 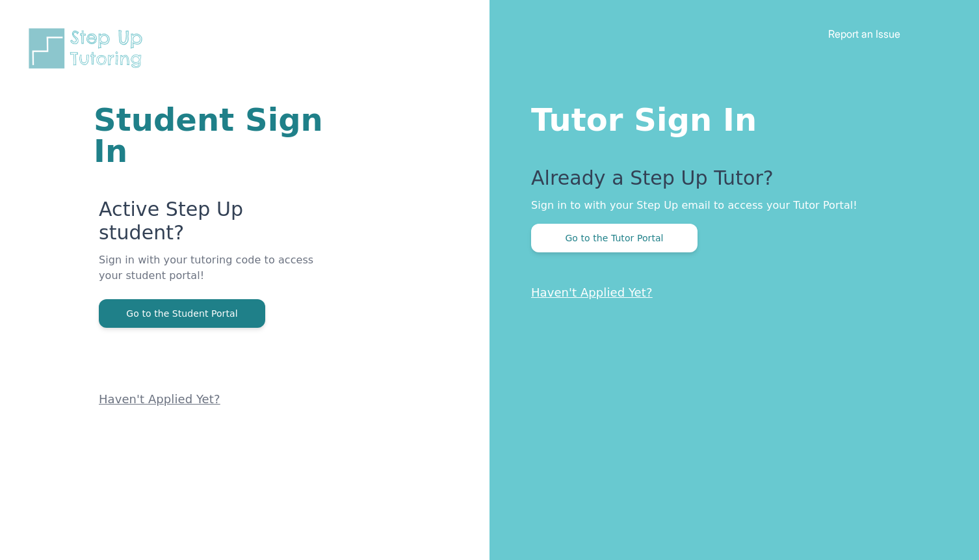 What do you see at coordinates (216, 225) in the screenshot?
I see `p: Active Step Up student?` at bounding box center [216, 225].